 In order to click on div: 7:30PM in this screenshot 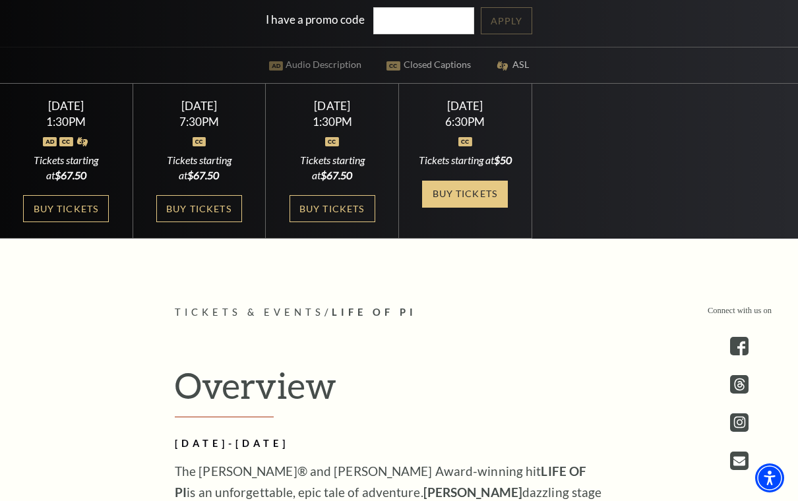, I will do `click(199, 121)`.